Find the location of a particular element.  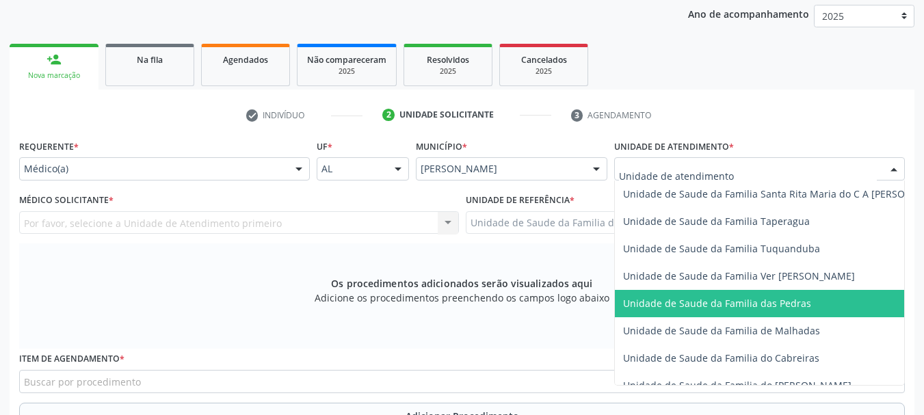

span: Unidade de Saude da Familia das Pedras is located at coordinates (717, 303).